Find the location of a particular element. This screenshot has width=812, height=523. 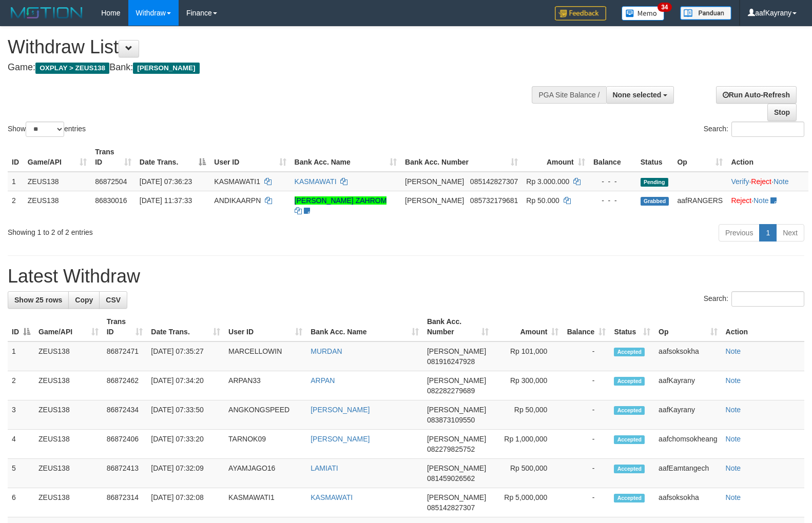

span: Copy 082282279689 to clipboard is located at coordinates (451, 391).